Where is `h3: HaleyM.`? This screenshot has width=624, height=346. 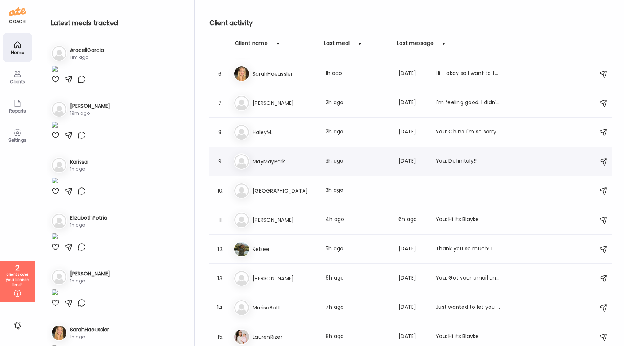 h3: HaleyM. is located at coordinates (285, 132).